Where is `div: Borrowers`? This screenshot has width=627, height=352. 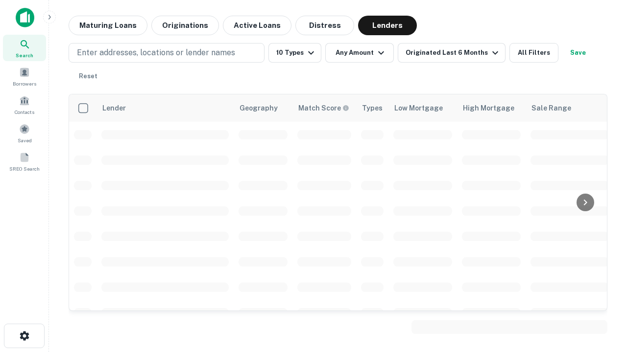
div: Borrowers is located at coordinates (24, 76).